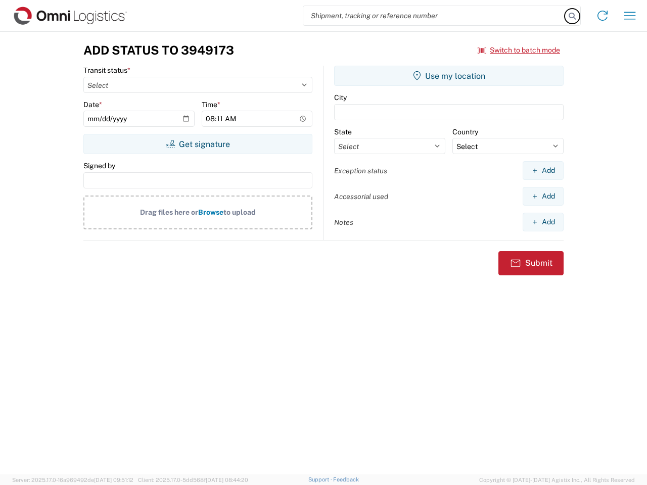  What do you see at coordinates (159, 50) in the screenshot?
I see `h3: Add Status to 3949173` at bounding box center [159, 50].